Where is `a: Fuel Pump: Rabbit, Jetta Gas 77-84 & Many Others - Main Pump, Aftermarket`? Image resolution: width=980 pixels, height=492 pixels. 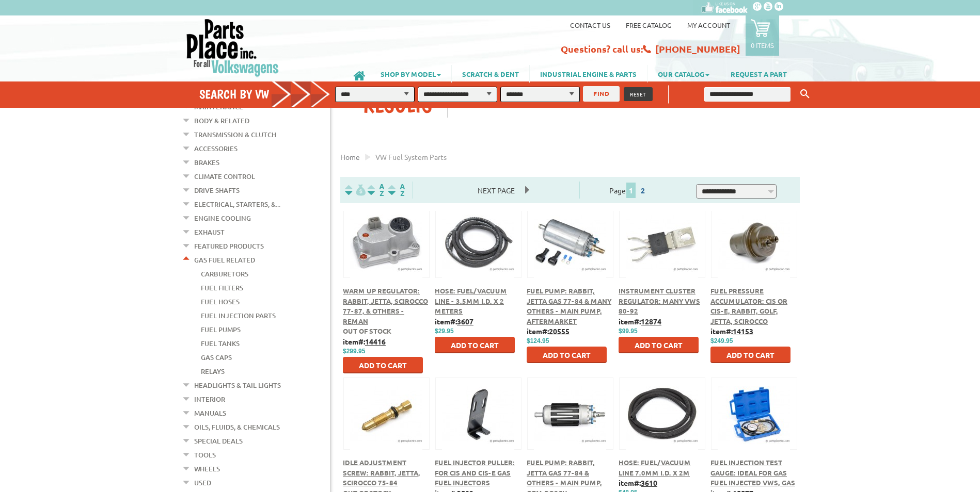 a: Fuel Pump: Rabbit, Jetta Gas 77-84 & Many Others - Main Pump, Aftermarket is located at coordinates (569, 306).